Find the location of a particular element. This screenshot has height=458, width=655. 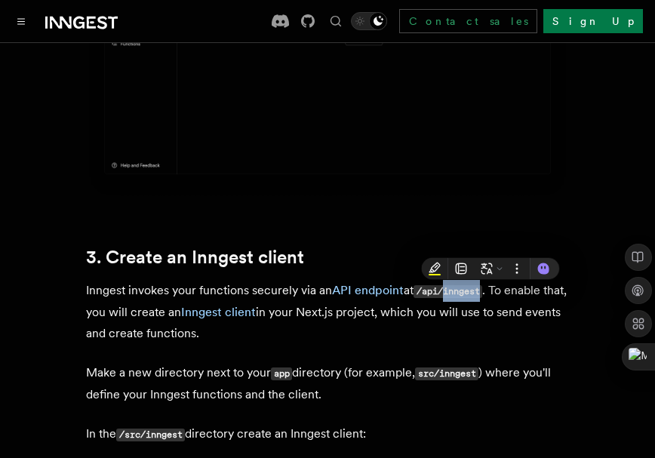

code: /src/inngest is located at coordinates (150, 435).